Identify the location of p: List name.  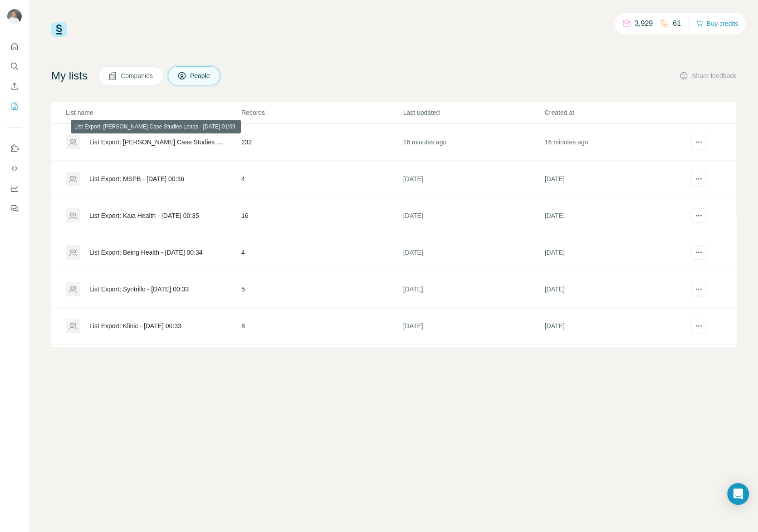
(153, 112).